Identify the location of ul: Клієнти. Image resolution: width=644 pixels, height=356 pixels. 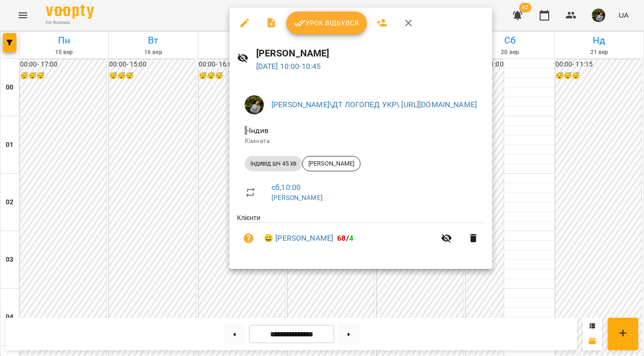
(360, 235).